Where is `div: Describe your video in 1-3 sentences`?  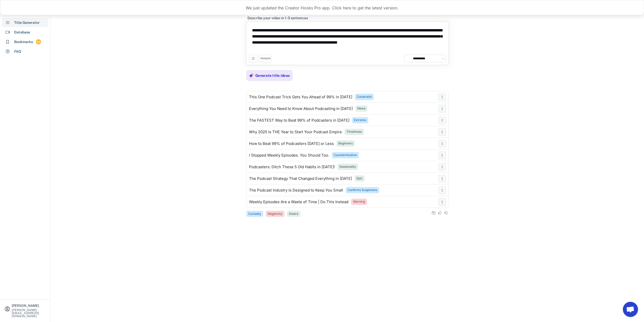
div: Describe your video in 1-3 sentences is located at coordinates (278, 18).